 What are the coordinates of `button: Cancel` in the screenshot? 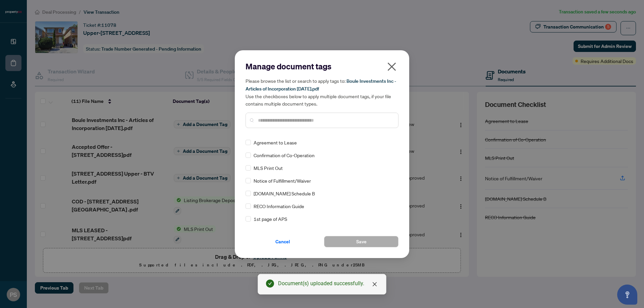 It's located at (283, 241).